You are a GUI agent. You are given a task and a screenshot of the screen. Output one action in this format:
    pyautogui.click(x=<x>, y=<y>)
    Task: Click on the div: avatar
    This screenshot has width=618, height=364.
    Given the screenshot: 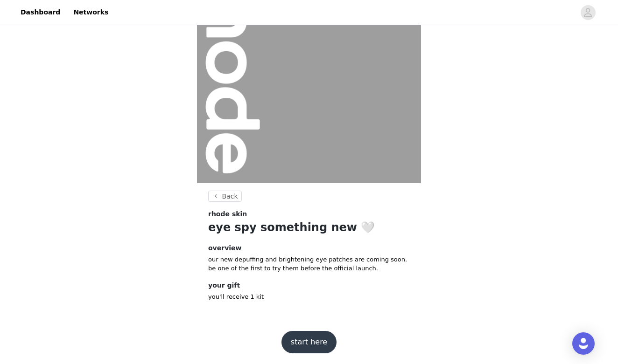 What is the action you would take?
    pyautogui.click(x=587, y=13)
    